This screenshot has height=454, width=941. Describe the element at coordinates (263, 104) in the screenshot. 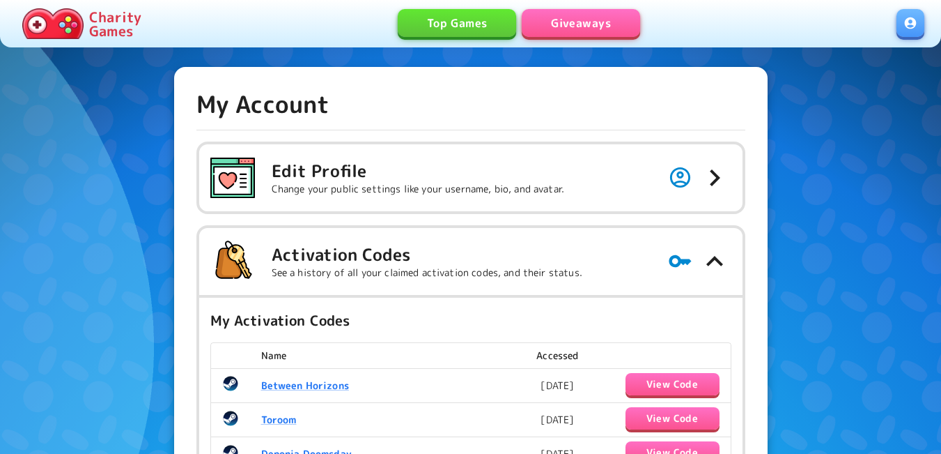

I see `h4: My Account` at that location.